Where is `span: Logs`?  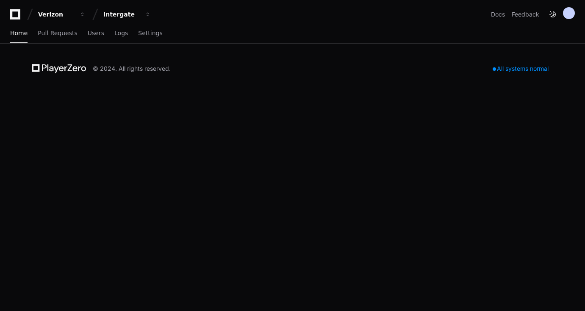 span: Logs is located at coordinates (121, 33).